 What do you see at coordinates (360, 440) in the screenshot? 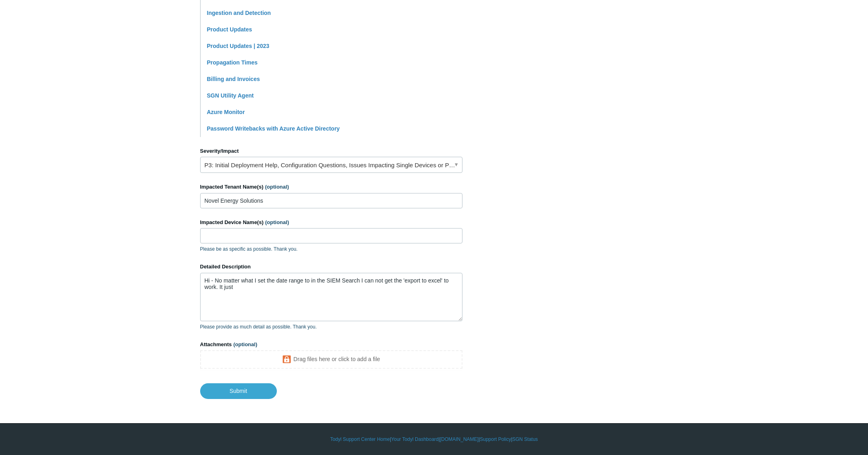
I see `a: Todyl Support Center Home` at bounding box center [360, 440].